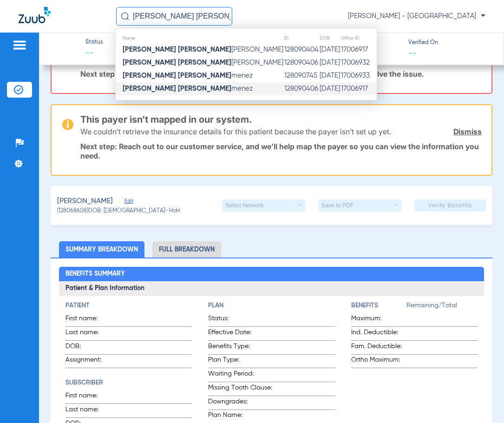 This screenshot has width=504, height=423. Describe the element at coordinates (271, 305) in the screenshot. I see `h4: Plan` at that location.